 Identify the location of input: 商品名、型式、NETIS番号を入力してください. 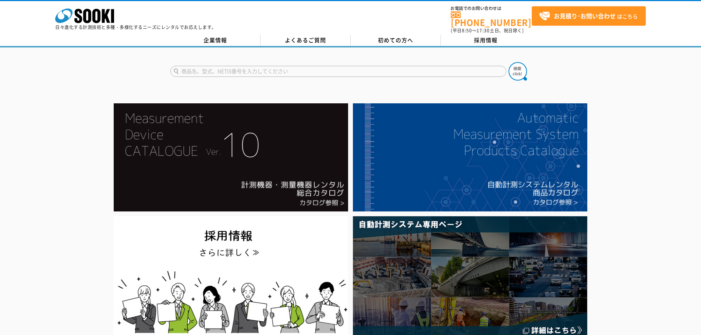
(338, 71).